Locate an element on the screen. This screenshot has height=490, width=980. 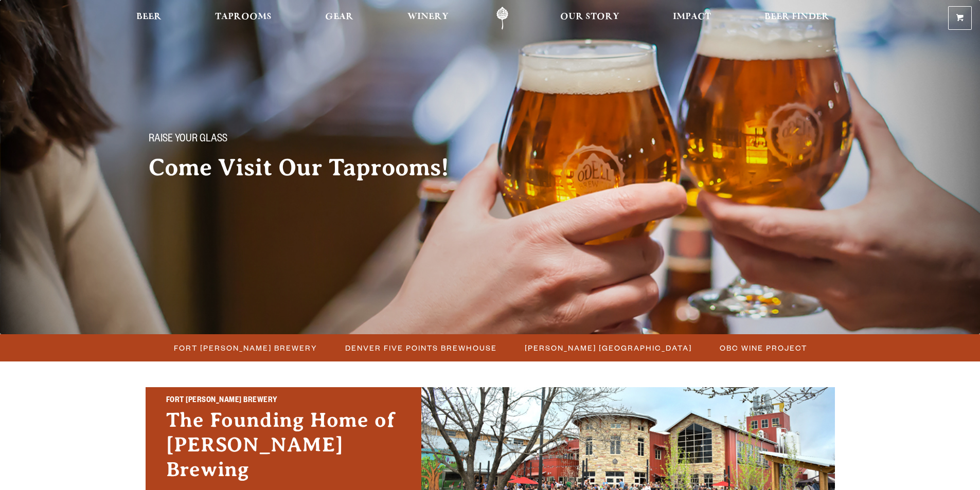
a: OBC Wine Project is located at coordinates (763, 348).